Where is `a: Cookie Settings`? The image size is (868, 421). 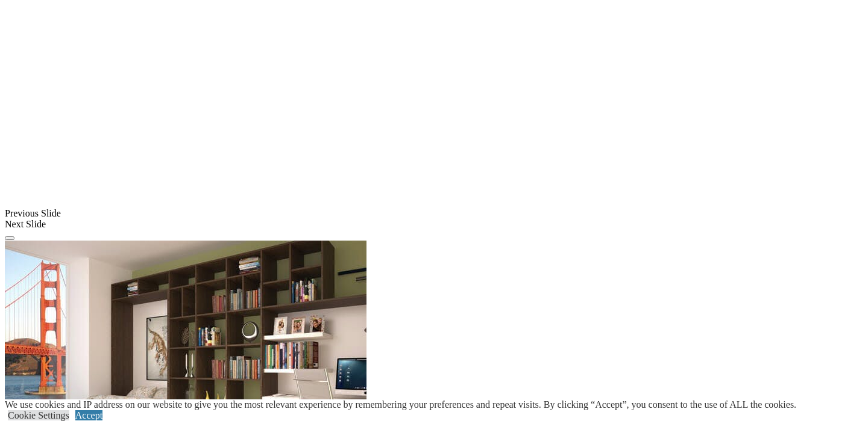
a: Cookie Settings is located at coordinates (39, 416).